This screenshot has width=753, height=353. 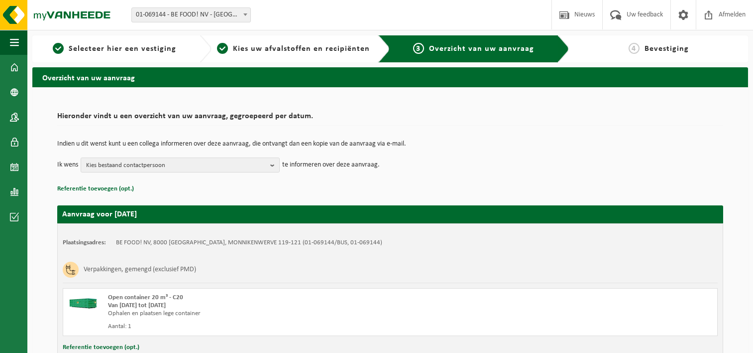 What do you see at coordinates (634, 48) in the screenshot?
I see `span: 4` at bounding box center [634, 48].